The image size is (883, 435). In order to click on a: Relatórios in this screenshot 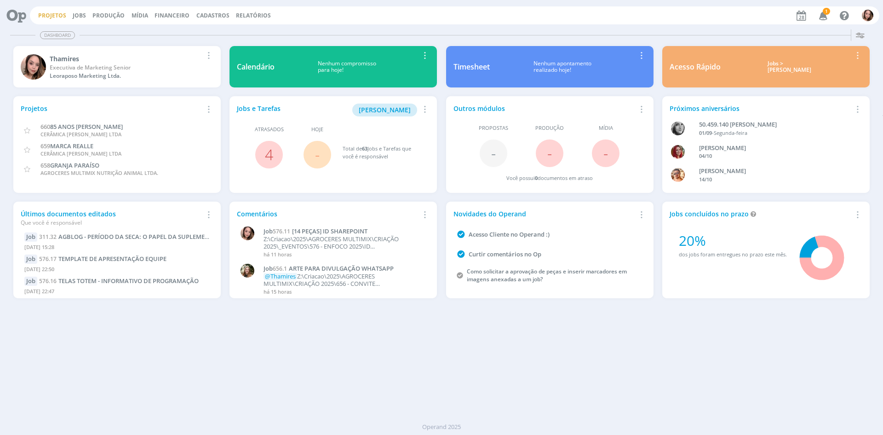, I will do `click(253, 15)`.